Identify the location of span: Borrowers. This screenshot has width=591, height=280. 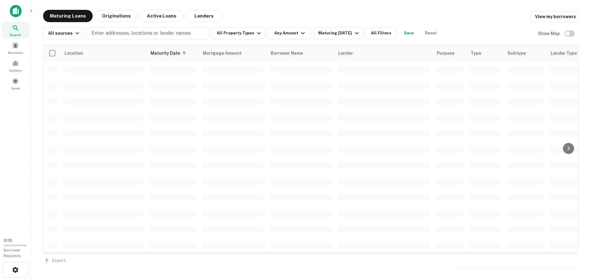
(15, 53).